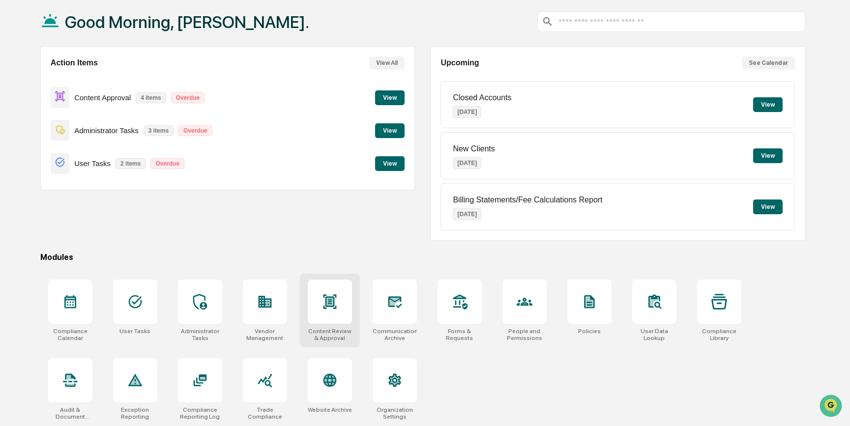 This screenshot has width=850, height=426. Describe the element at coordinates (135, 332) in the screenshot. I see `div: User Tasks` at that location.